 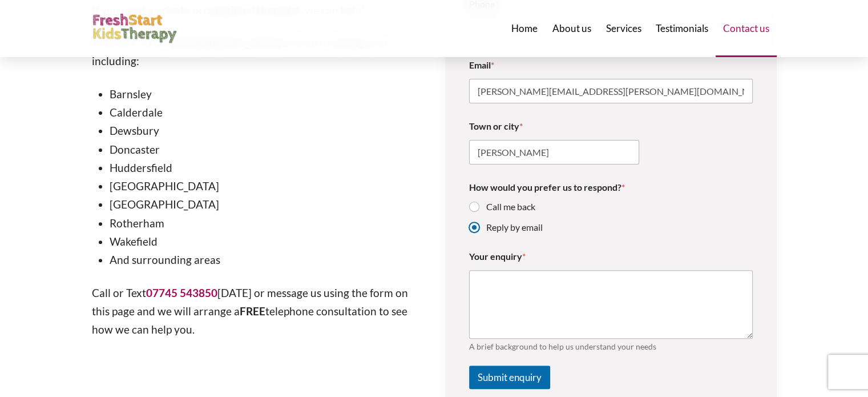 I want to click on img: FreshStart Kids Therapy logo, so click(x=135, y=28).